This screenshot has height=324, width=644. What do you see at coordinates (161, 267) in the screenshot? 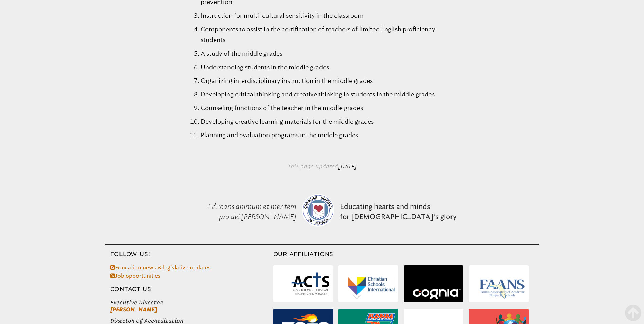
I see `a: Education news & legislative updates` at bounding box center [161, 267].